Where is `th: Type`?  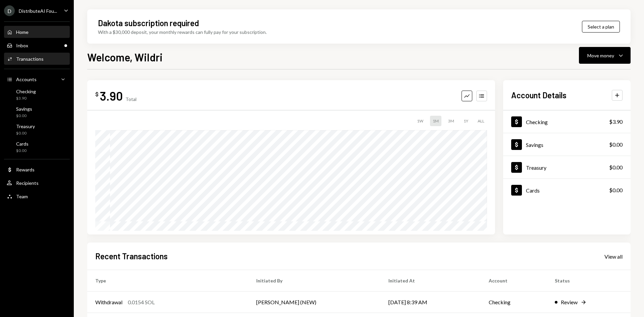
th: Type is located at coordinates (168, 281).